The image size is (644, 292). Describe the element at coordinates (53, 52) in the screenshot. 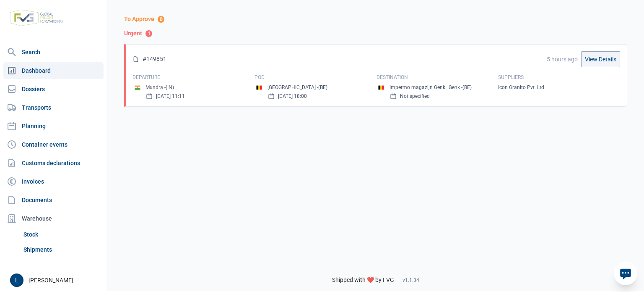

I see `a: Search` at that location.